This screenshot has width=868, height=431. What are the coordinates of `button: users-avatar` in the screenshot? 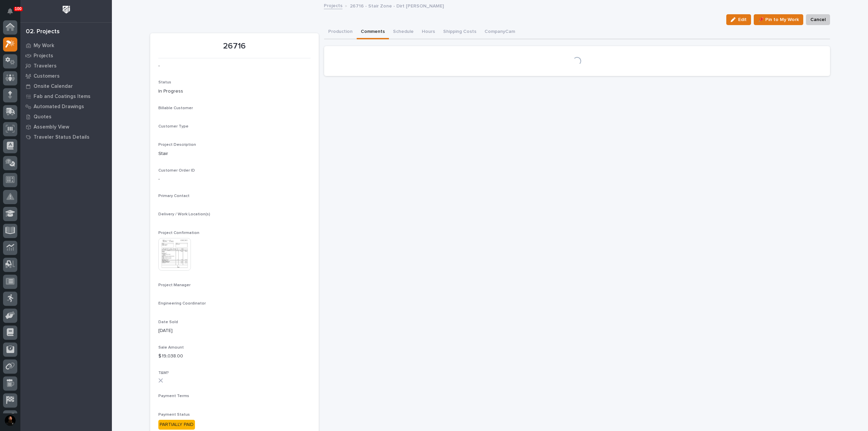 It's located at (10, 421).